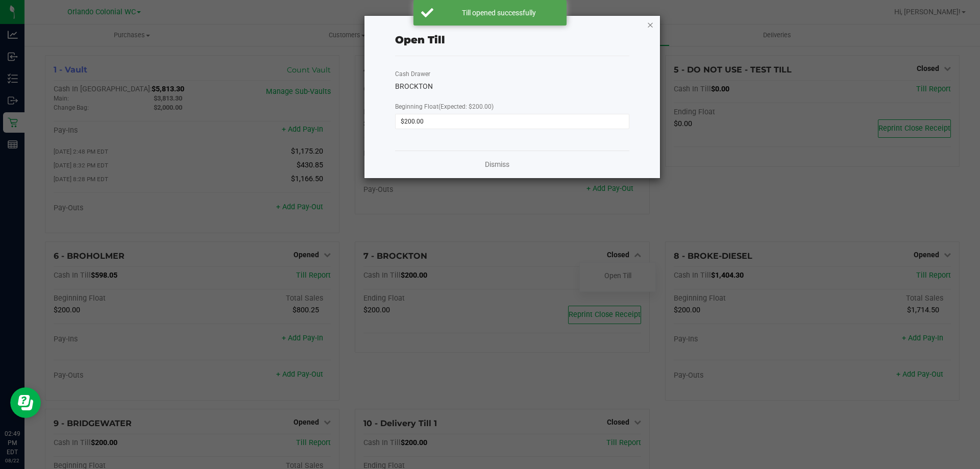 The width and height of the screenshot is (980, 469). I want to click on div: Open Till, so click(420, 40).